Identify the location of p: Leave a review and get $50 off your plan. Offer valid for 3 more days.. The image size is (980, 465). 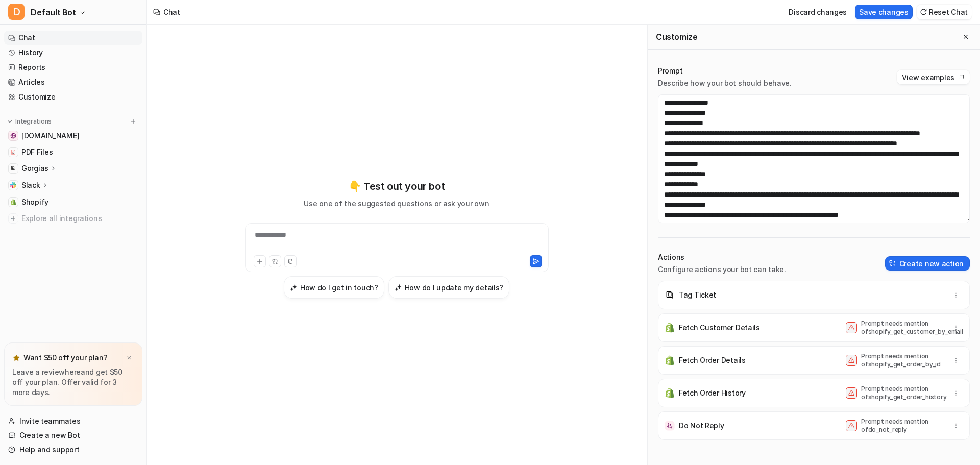
(73, 382).